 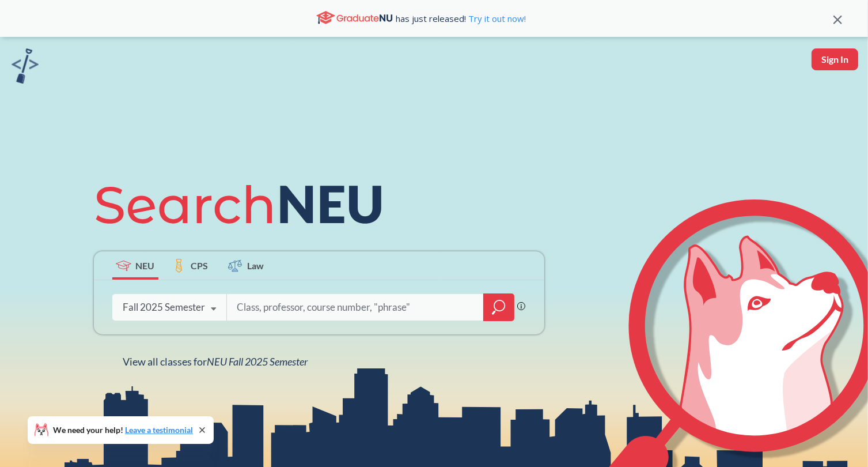 I want to click on button: Sign In, so click(x=835, y=59).